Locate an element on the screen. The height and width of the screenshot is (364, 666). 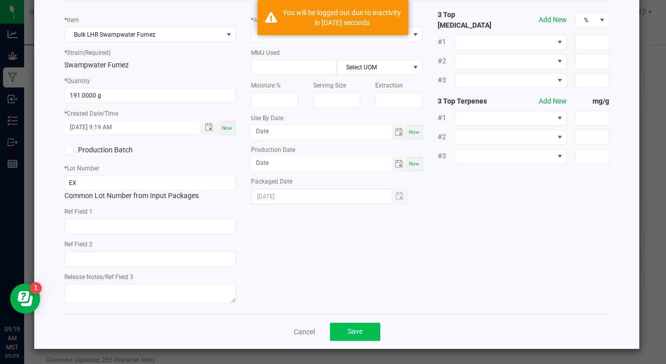
label: Ref Field 1 is located at coordinates (78, 212).